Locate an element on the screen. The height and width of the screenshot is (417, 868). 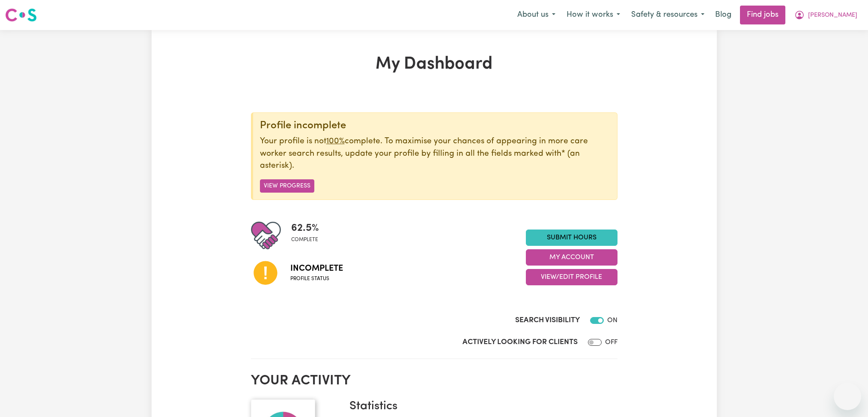
h1: My Dashboard is located at coordinates (434, 64).